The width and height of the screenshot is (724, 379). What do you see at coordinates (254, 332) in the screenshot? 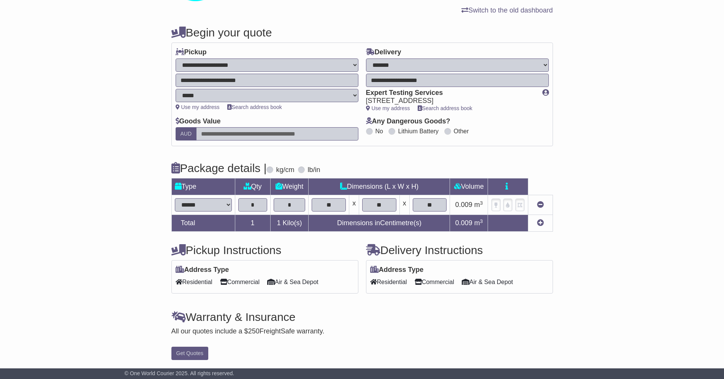
I see `span: 250` at bounding box center [254, 332].